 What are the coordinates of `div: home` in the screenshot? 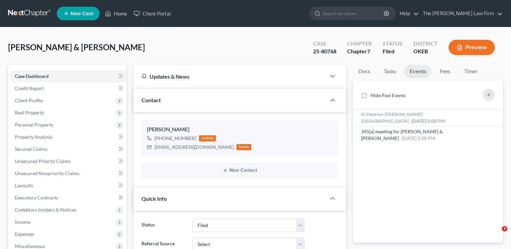 It's located at (244, 147).